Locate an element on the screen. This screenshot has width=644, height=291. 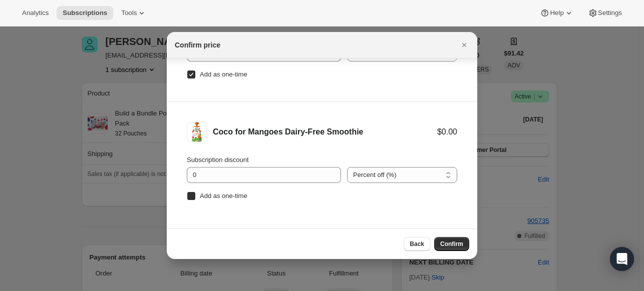
img: Coco for Mangoes Dairy-Free Smoothie is located at coordinates (197, 132).